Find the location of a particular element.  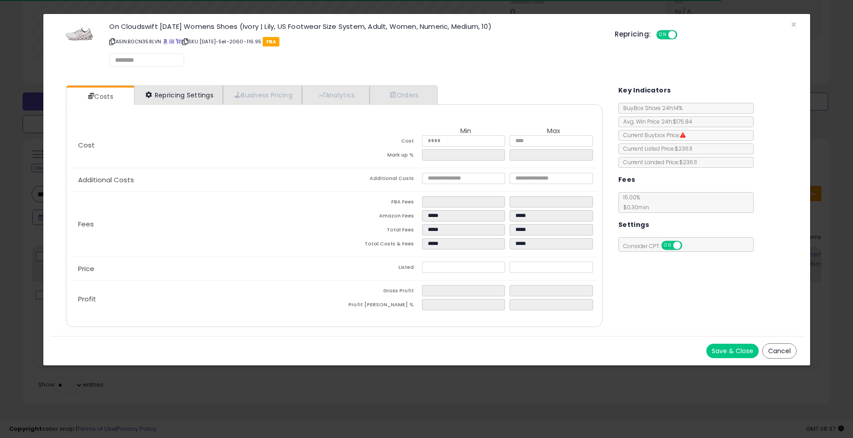

td: Listed is located at coordinates (378, 268).